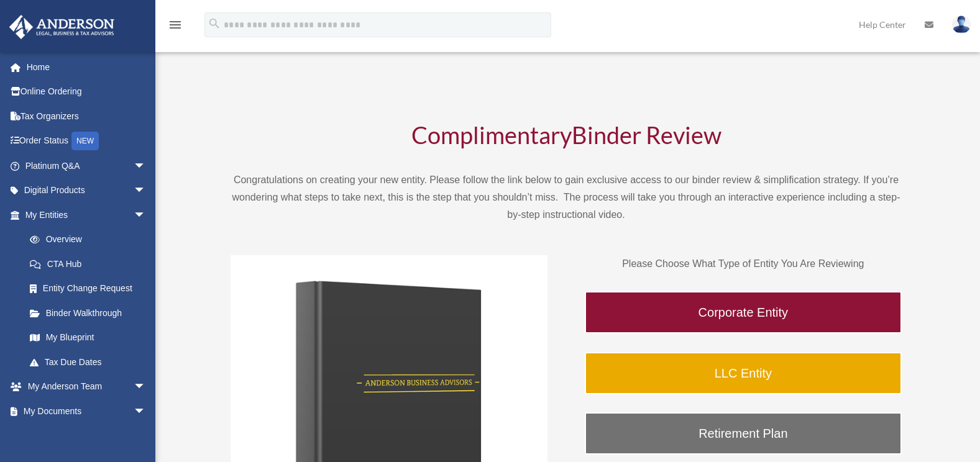 This screenshot has height=462, width=980. I want to click on span: Complimentary, so click(491, 135).